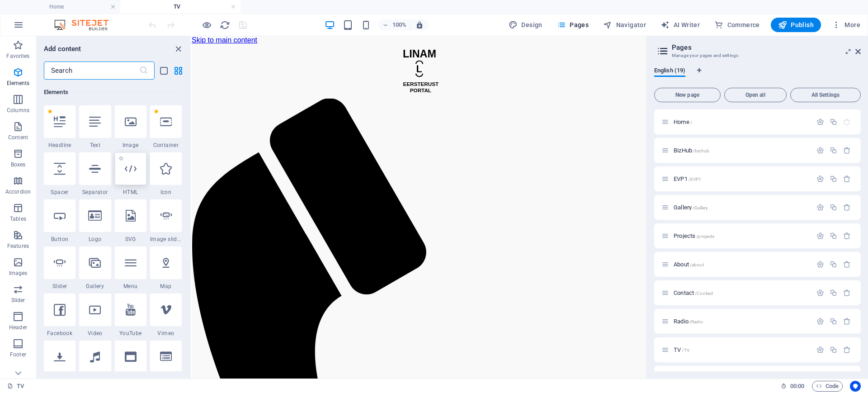 This screenshot has width=868, height=393. What do you see at coordinates (741, 264) in the screenshot?
I see `div: About/about` at bounding box center [741, 264].